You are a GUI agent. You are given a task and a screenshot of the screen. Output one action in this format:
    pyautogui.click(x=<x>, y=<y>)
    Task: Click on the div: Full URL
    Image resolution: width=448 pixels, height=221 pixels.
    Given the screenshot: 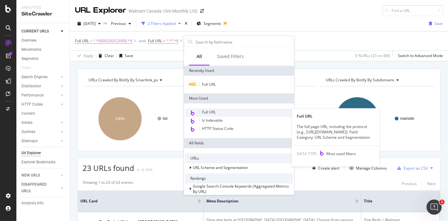 What is the action you would take?
    pyautogui.click(x=336, y=116)
    